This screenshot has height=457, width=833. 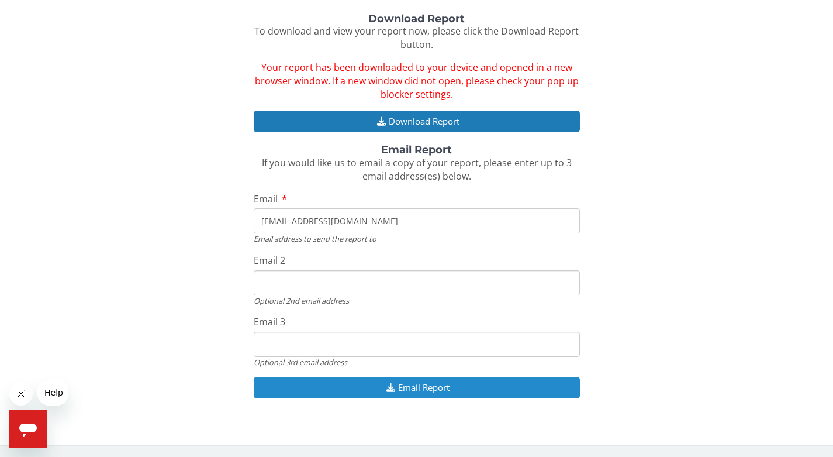 I want to click on span: Email 2, so click(x=270, y=260).